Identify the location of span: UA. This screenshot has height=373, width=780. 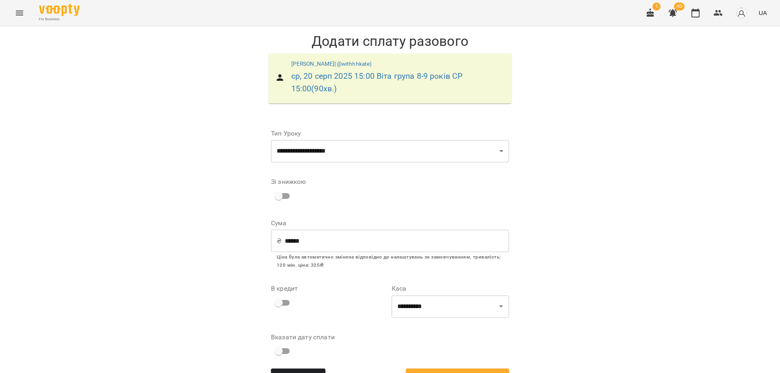
(762, 13).